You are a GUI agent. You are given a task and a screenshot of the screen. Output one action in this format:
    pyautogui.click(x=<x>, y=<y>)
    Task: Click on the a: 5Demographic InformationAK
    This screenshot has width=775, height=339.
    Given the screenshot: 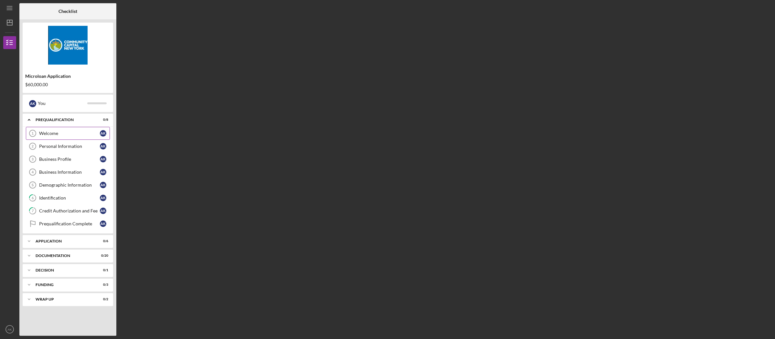 What is the action you would take?
    pyautogui.click(x=68, y=185)
    